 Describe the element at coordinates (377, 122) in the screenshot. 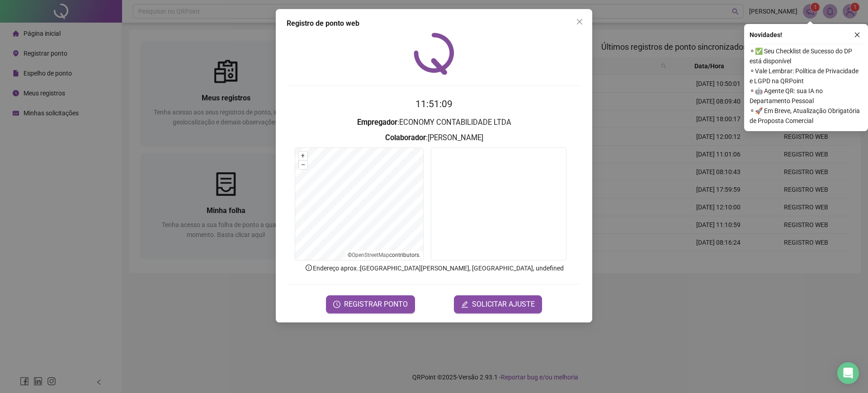

I see `strong: Empregador` at that location.